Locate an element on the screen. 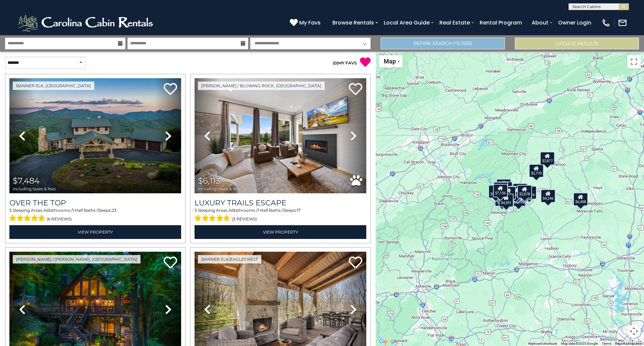 This screenshot has height=346, width=644. img: thumbnail_168695581.jpeg is located at coordinates (281, 136).